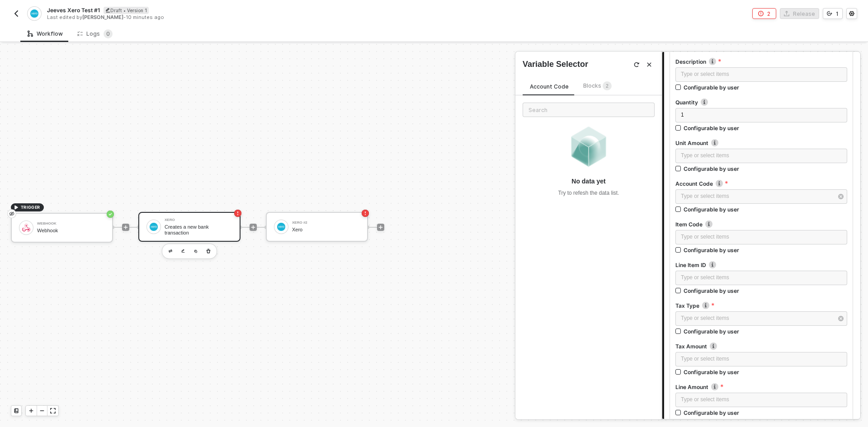 The image size is (868, 427). Describe the element at coordinates (549, 86) in the screenshot. I see `span: Account Code` at that location.